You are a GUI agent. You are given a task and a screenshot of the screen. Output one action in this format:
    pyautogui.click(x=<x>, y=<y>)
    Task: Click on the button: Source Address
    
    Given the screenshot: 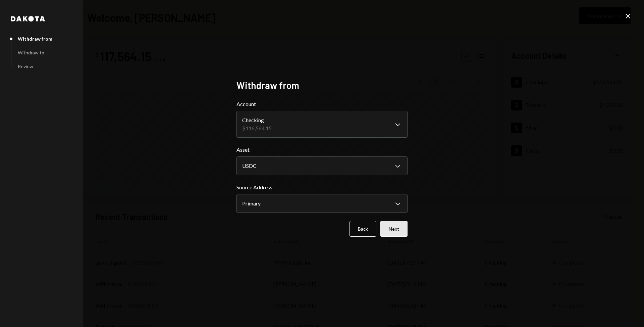 What is the action you would take?
    pyautogui.click(x=322, y=203)
    